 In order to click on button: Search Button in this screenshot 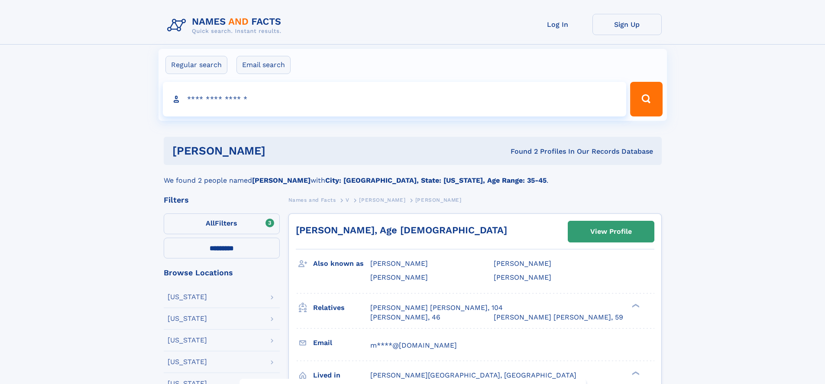, I will do `click(646, 99)`.